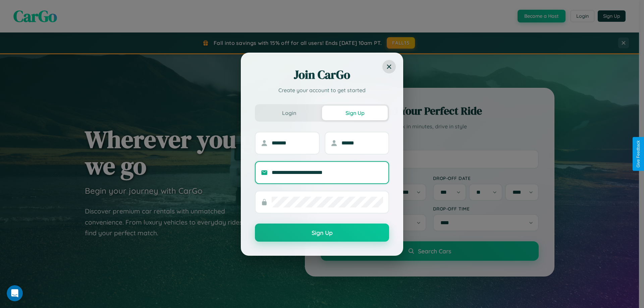 The width and height of the screenshot is (644, 308). I want to click on div: Give Feedback, so click(639, 154).